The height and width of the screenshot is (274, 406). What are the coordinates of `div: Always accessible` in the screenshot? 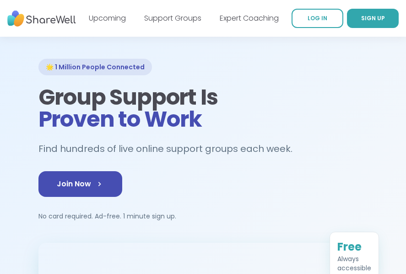 It's located at (355, 258).